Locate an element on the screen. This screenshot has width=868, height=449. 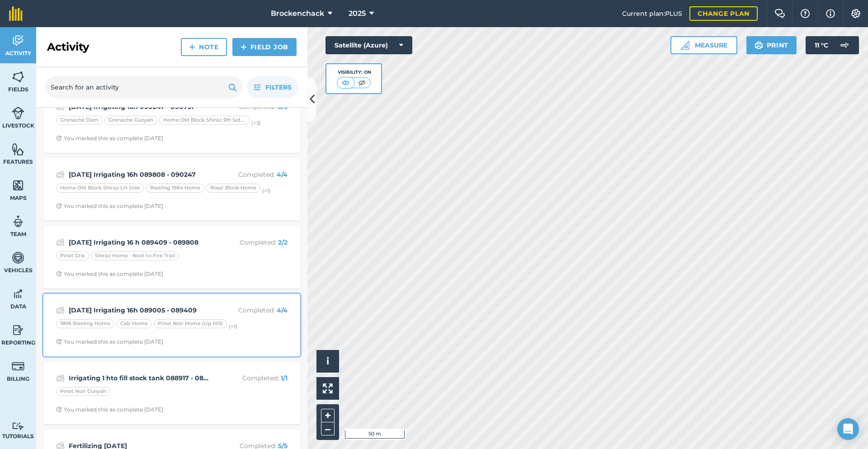
div: Visibility: On is located at coordinates (354, 72).